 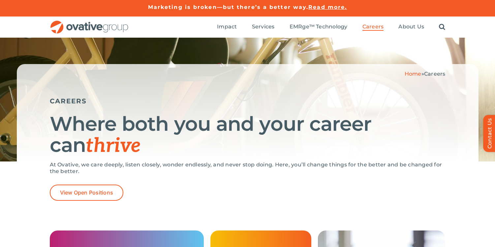 What do you see at coordinates (89, 23) in the screenshot?
I see `a: OG_Full_horizontal_RGB` at bounding box center [89, 23].